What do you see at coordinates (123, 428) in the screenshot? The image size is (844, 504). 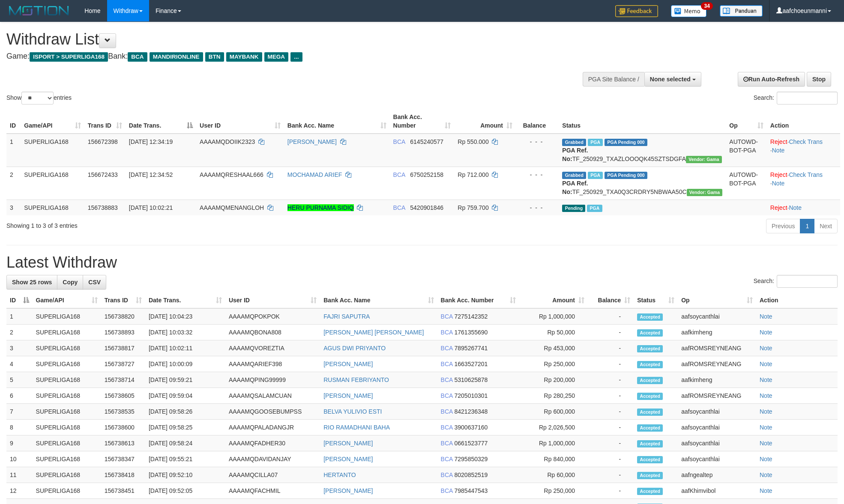 I see `td: 156738600` at bounding box center [123, 428].